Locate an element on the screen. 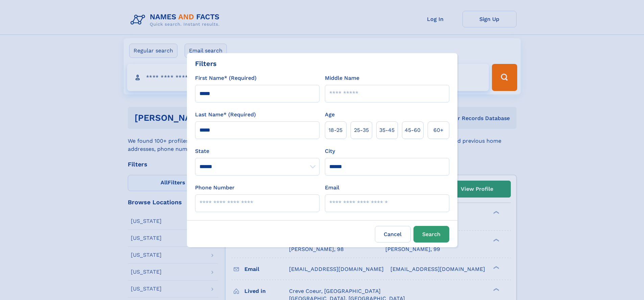  label: State is located at coordinates (257, 151).